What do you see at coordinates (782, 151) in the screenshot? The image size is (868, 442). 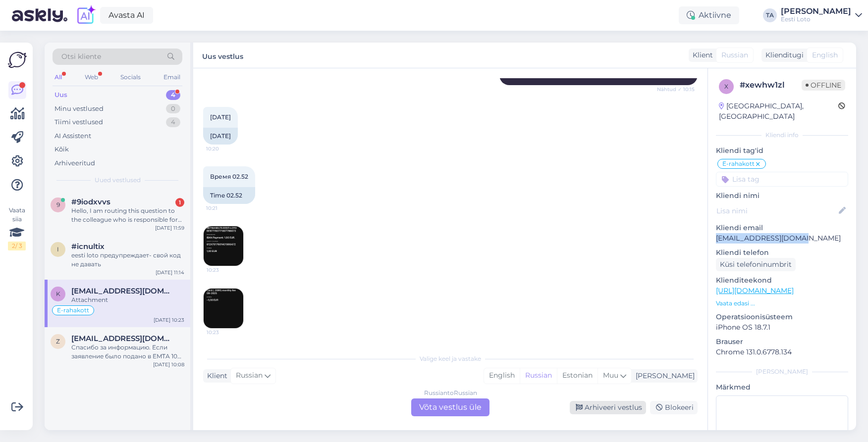 I see `p: Kliendi tag'id` at bounding box center [782, 151].